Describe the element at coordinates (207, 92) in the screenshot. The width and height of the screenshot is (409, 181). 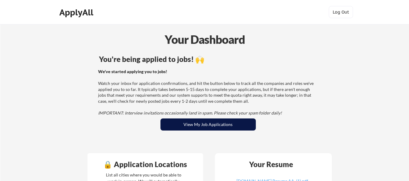
I see `div: Watch your inbox for application confirmations, and hit the button below to track all the compani...` at that location.